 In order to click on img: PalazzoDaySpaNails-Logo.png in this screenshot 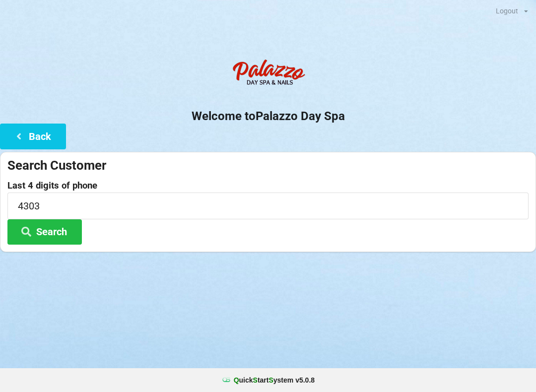, I will do `click(268, 74)`.